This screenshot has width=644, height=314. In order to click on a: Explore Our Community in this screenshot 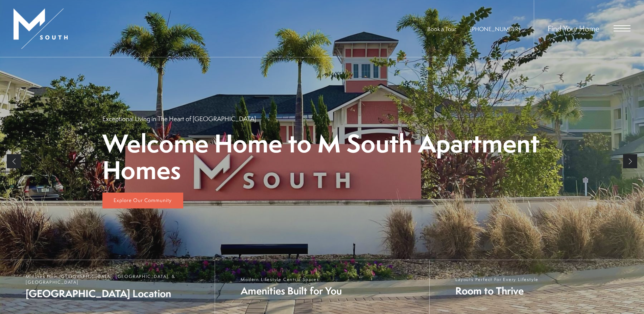, I will do `click(143, 201)`.